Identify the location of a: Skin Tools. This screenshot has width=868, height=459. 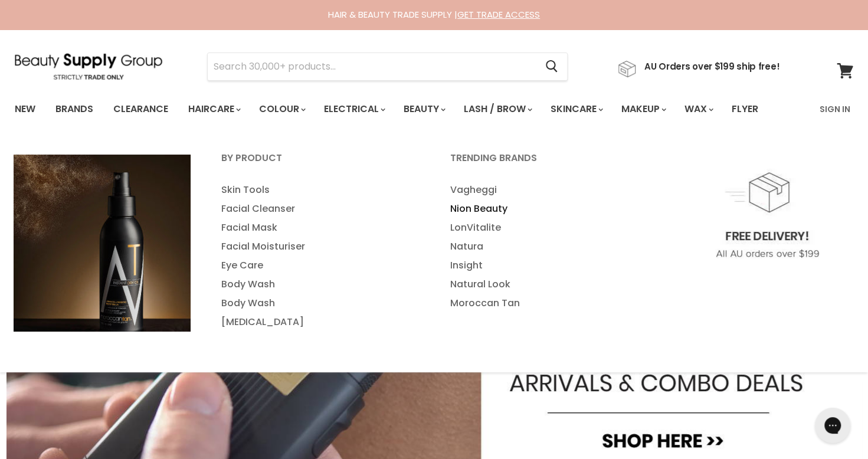
(320, 190).